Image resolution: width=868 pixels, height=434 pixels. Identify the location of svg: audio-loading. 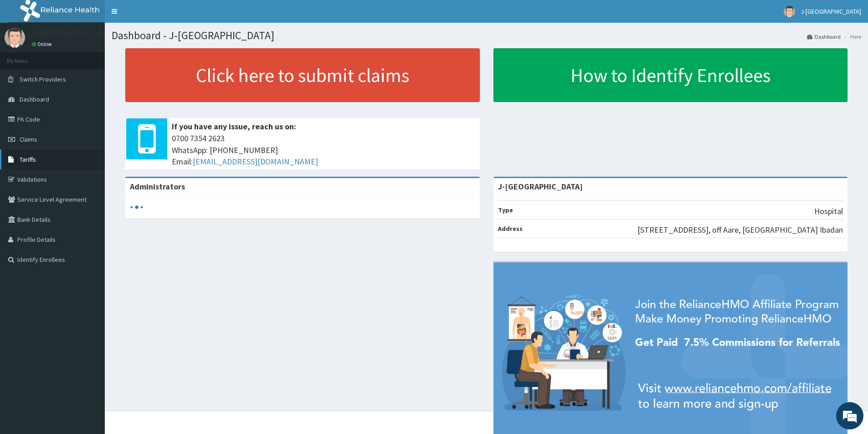
(137, 207).